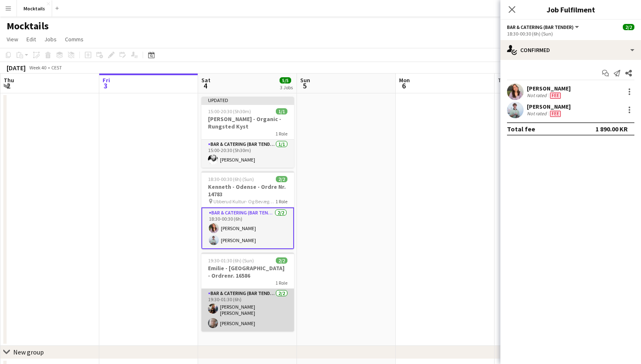  What do you see at coordinates (31, 40) in the screenshot?
I see `a: Edit` at bounding box center [31, 40].